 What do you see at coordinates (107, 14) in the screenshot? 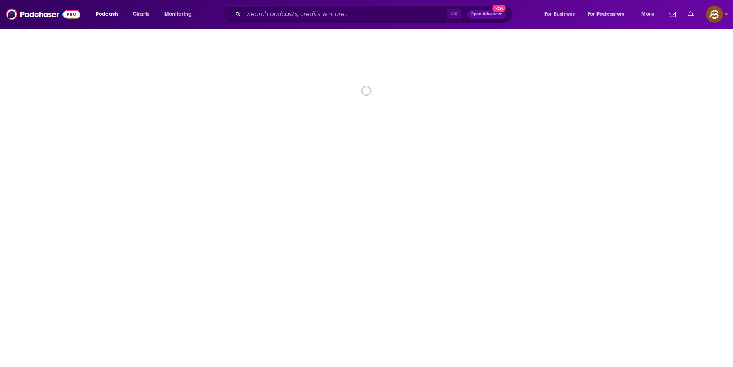
I see `span: Podcasts` at bounding box center [107, 14].